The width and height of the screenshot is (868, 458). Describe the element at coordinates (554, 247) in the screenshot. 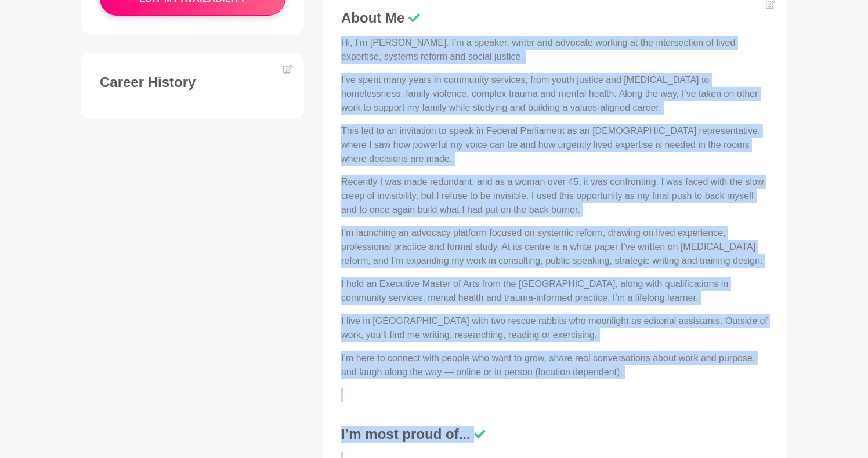

I see `p: I’m launching an advocacy platform focused on systemic reform, drawing on lived experience, profe...` at that location.